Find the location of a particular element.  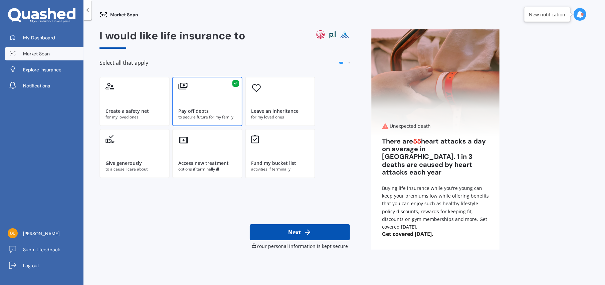

img: Unexpected death is located at coordinates (435, 83).